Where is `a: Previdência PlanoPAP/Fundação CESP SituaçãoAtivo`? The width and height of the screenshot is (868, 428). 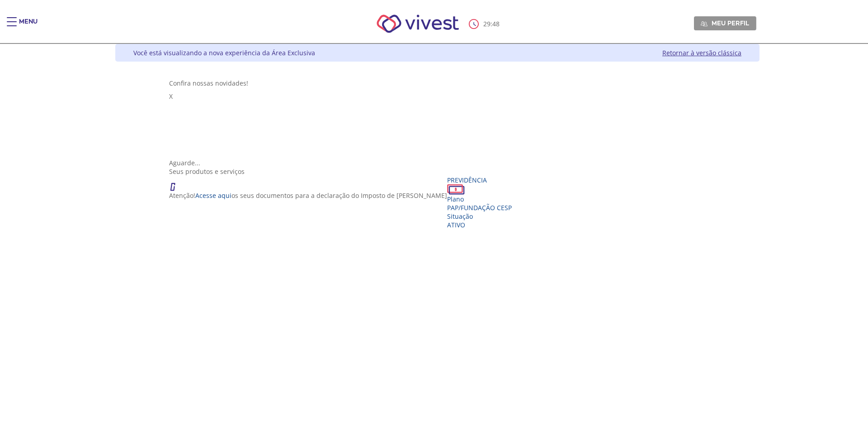
a: Previdência PlanoPAP/Fundação CESP SituaçãoAtivo is located at coordinates (479, 202).